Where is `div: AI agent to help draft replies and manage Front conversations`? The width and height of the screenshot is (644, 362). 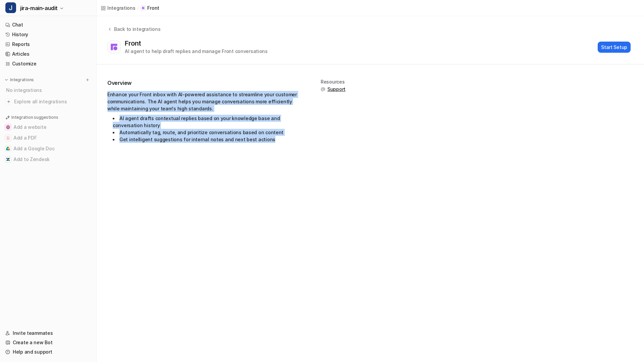
div: AI agent to help draft replies and manage Front conversations is located at coordinates (196, 51).